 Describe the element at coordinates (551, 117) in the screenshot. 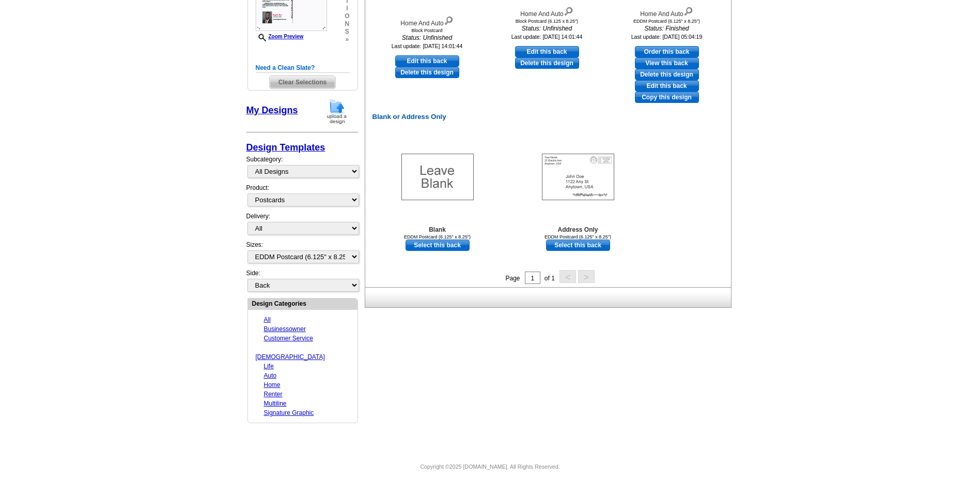

I see `h2: Blank or Address Only` at that location.